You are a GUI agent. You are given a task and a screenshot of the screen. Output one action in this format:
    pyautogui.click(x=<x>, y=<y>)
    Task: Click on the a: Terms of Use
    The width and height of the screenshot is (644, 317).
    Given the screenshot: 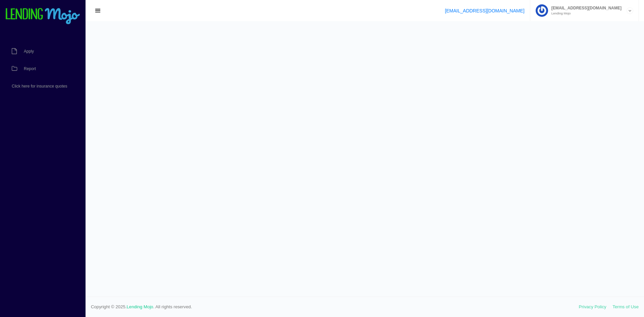 What is the action you would take?
    pyautogui.click(x=626, y=307)
    